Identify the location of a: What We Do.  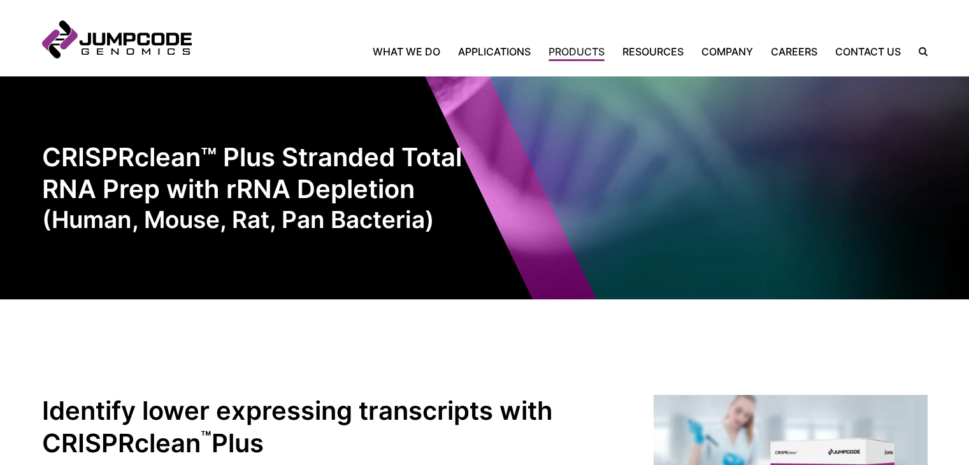
(411, 52).